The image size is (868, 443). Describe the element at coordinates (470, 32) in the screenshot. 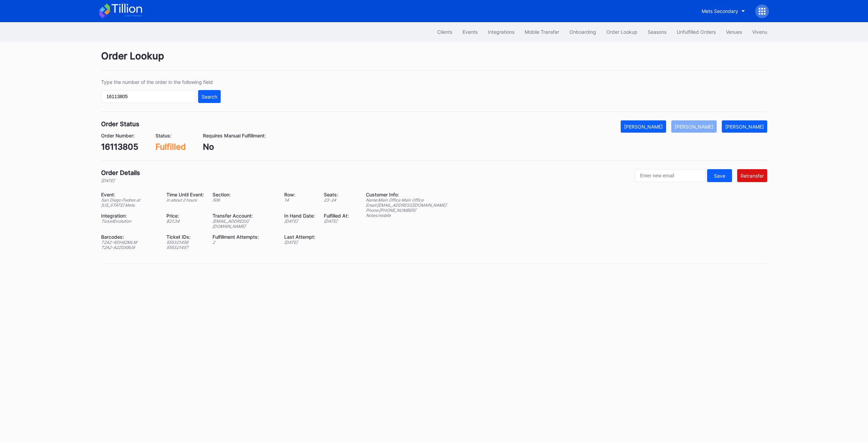

I see `a: Events` at that location.